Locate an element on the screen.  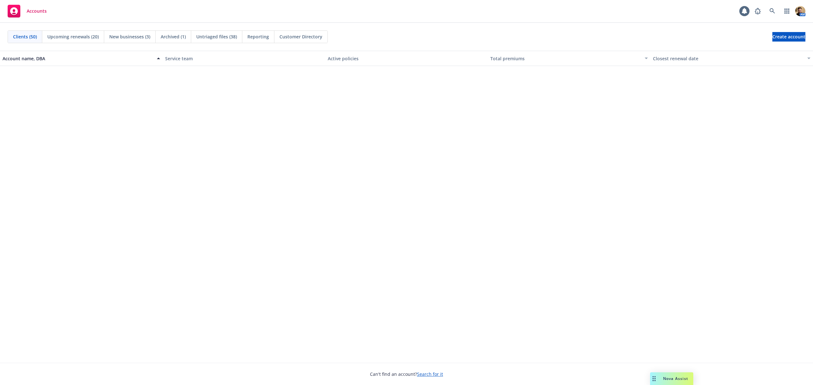
a: Switch app is located at coordinates (787, 11).